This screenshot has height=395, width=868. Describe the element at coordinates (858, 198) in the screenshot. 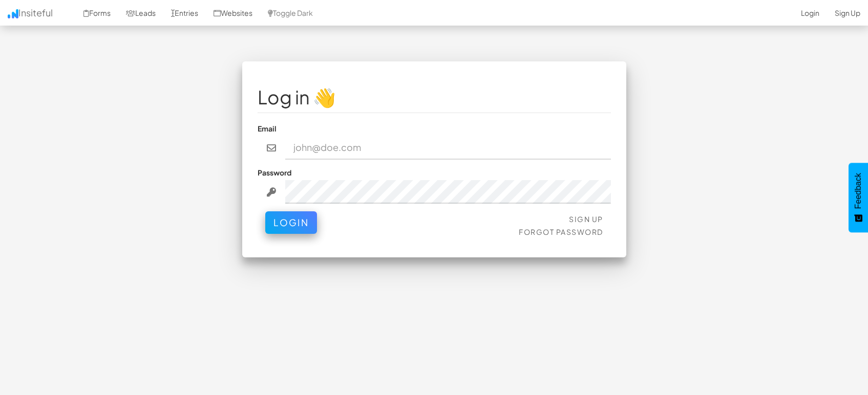

I see `button: Feedback - Show survey` at that location.